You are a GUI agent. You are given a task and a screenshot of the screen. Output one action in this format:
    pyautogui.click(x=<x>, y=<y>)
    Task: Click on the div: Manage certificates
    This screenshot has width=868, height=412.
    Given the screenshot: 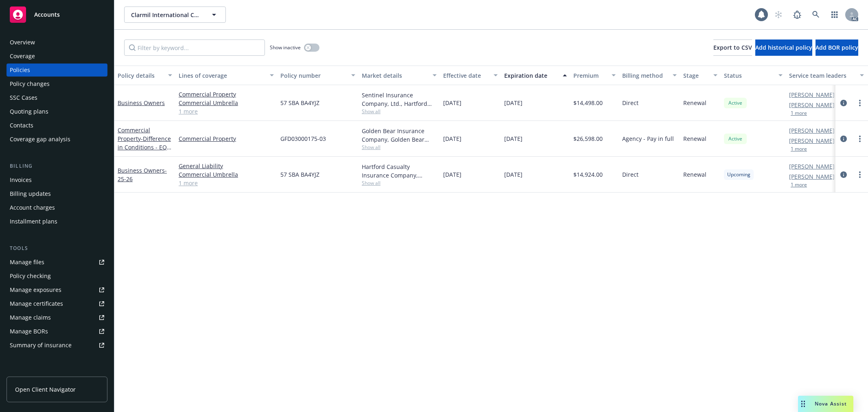 What is the action you would take?
    pyautogui.click(x=36, y=304)
    